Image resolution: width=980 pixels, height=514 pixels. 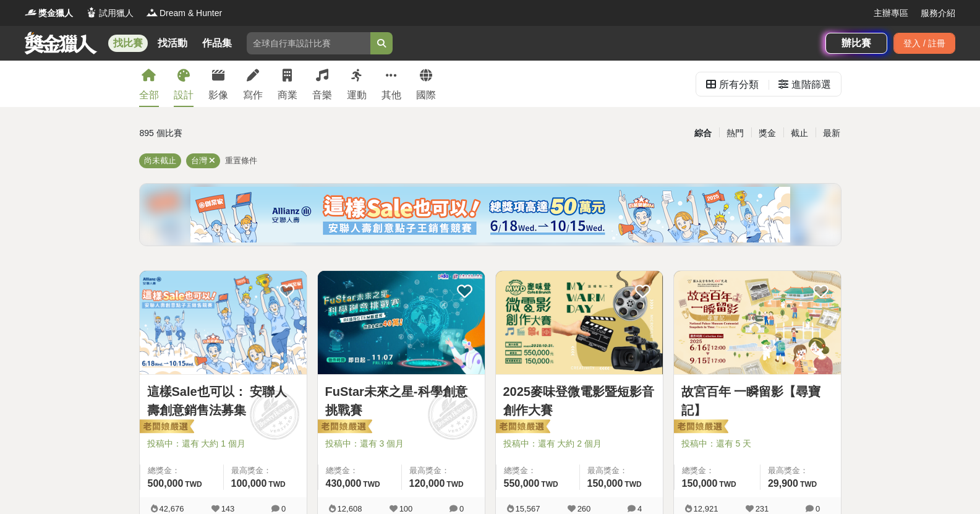 I want to click on a: 故宮百年 一瞬留影【尋寶記】, so click(x=757, y=401).